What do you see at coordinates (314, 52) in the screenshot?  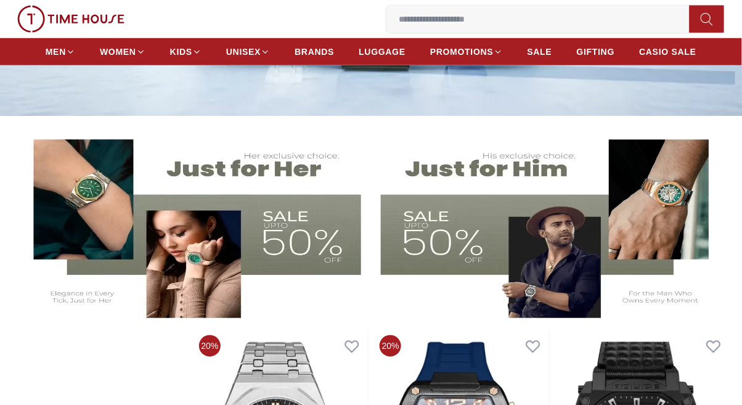 I see `span: BRANDS` at bounding box center [314, 52].